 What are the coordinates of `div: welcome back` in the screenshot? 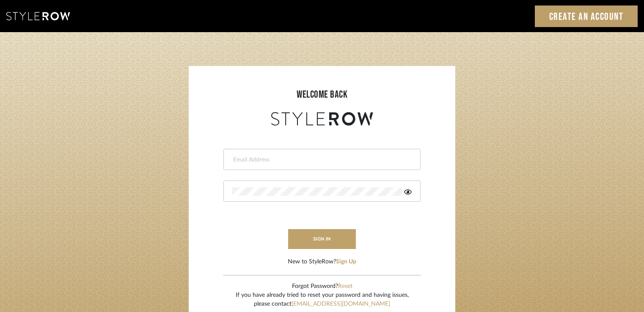 It's located at (322, 95).